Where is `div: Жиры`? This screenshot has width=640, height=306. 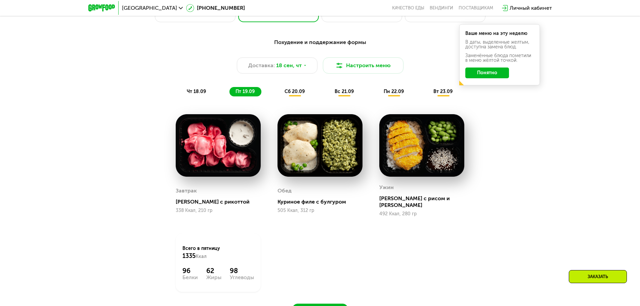 div: Жиры is located at coordinates (214, 278).